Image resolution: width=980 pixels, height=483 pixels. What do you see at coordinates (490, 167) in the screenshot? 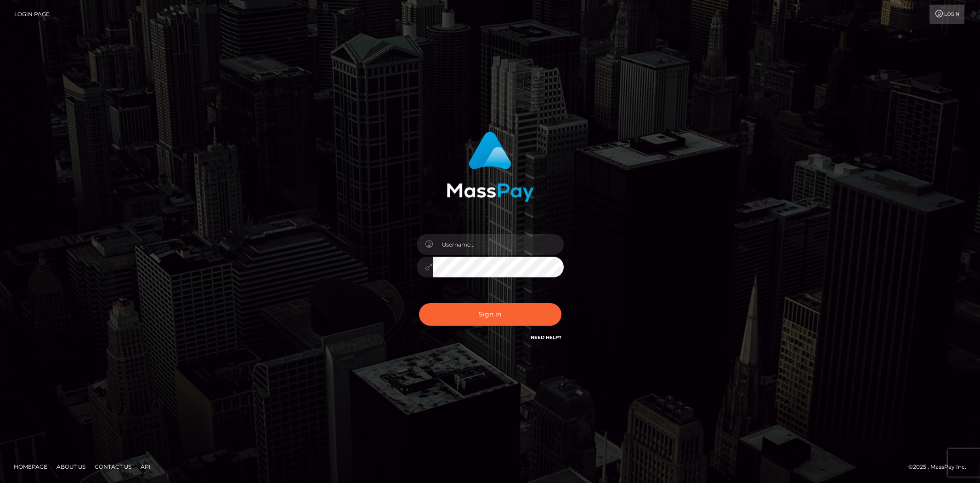
I see `img: MassPay Login` at bounding box center [490, 167].